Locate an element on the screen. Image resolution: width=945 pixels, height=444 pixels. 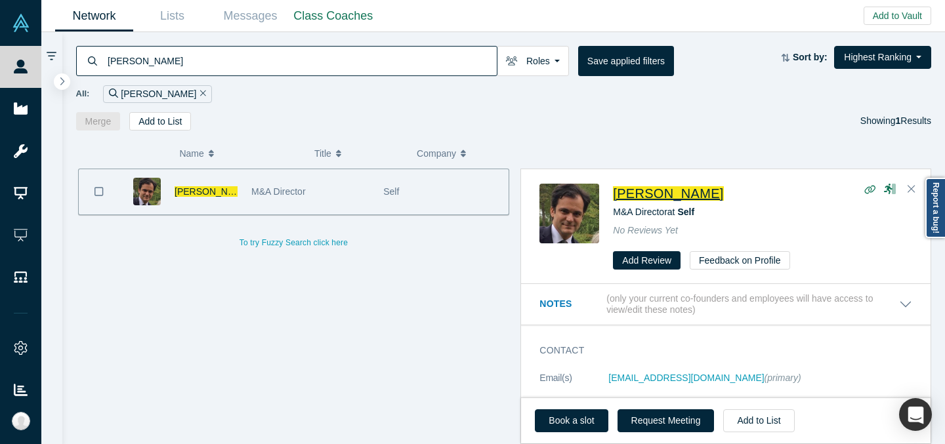
button: Add to Vault is located at coordinates (897, 16).